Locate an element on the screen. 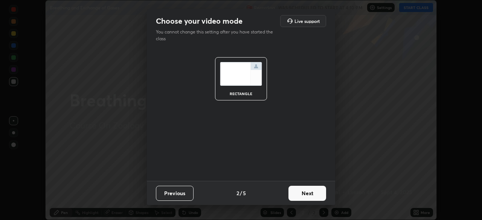 The height and width of the screenshot is (220, 482). h4: 2 is located at coordinates (238, 193).